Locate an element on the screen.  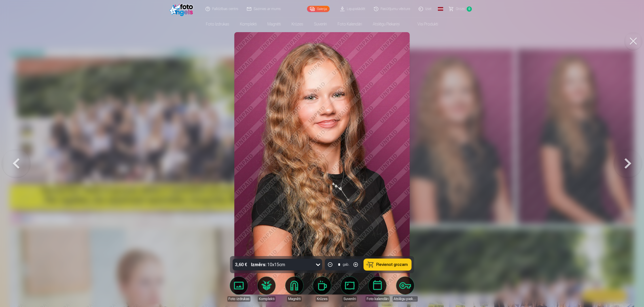
div: Komplekti is located at coordinates (266, 299).